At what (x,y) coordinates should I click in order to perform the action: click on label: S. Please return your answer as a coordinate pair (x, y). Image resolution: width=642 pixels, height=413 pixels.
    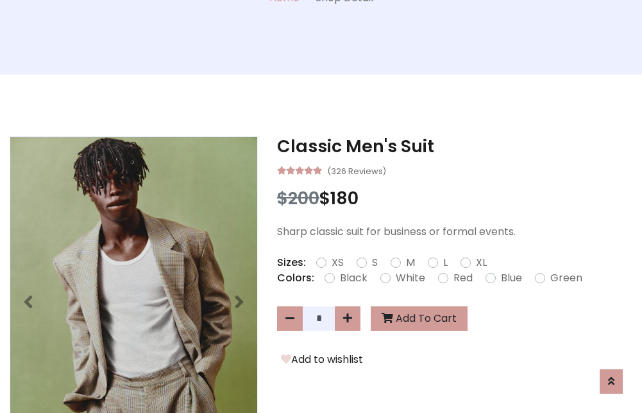
    Looking at the image, I should click on (375, 263).